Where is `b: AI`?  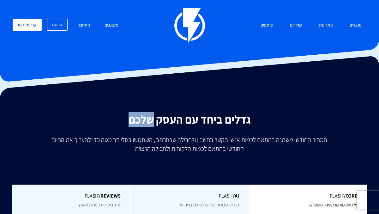 b: AI is located at coordinates (237, 196).